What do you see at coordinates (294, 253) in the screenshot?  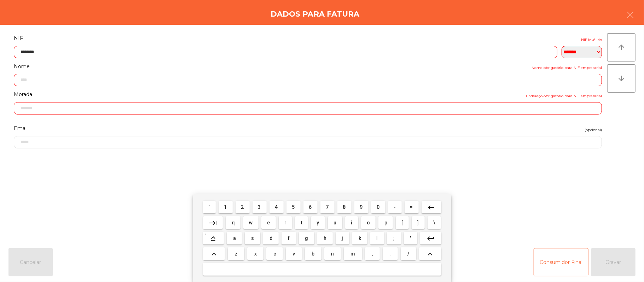 I see `span: v` at bounding box center [294, 253].